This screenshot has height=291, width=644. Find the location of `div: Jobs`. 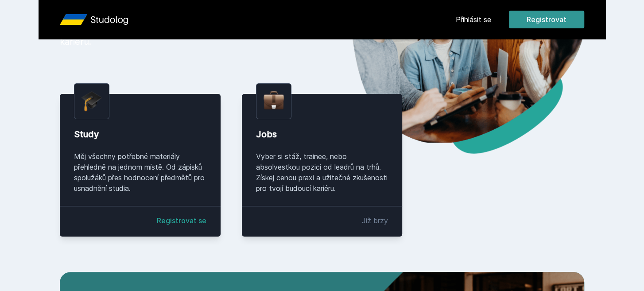

div: Jobs is located at coordinates (322, 134).